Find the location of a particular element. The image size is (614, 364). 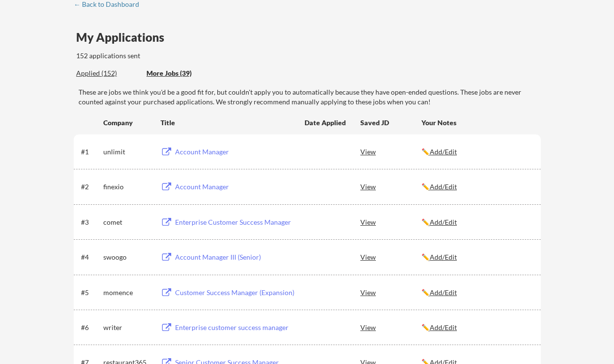

div: These are all the jobs you've been applied to so far. is located at coordinates (108, 73).